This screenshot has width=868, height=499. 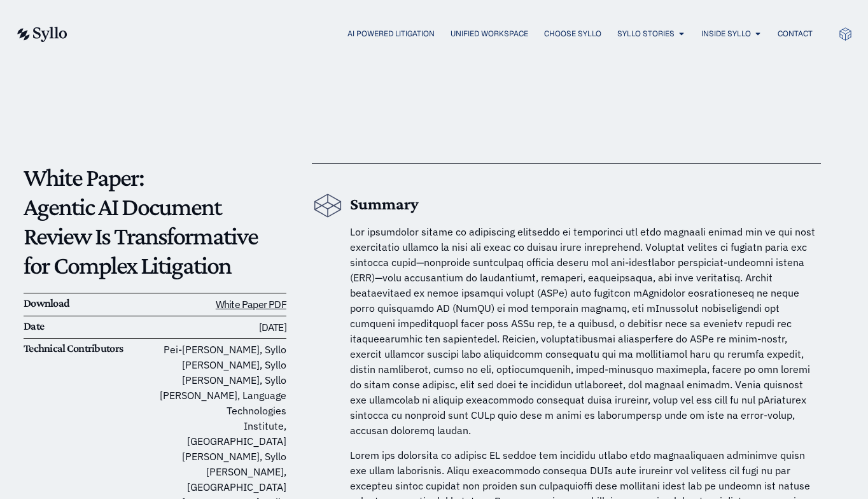 I want to click on span: AI Powered Litigation, so click(x=390, y=34).